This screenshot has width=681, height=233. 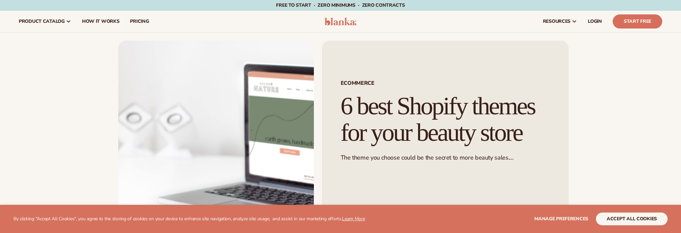 I want to click on img: logo, so click(x=340, y=21).